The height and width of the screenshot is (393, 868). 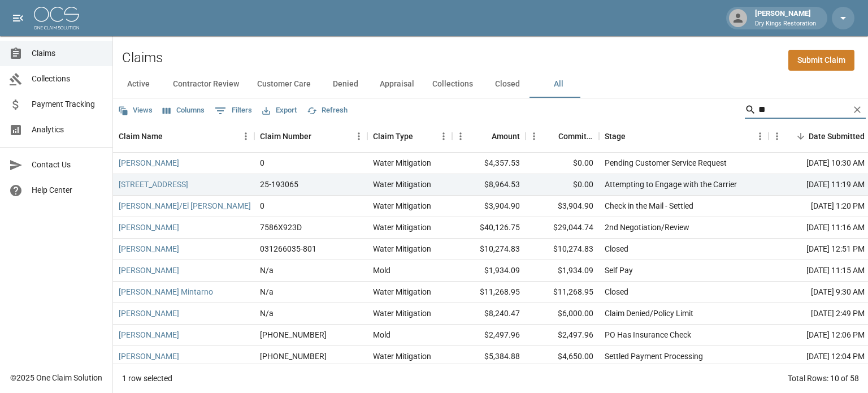 I want to click on div: 1 row selected, so click(x=147, y=378).